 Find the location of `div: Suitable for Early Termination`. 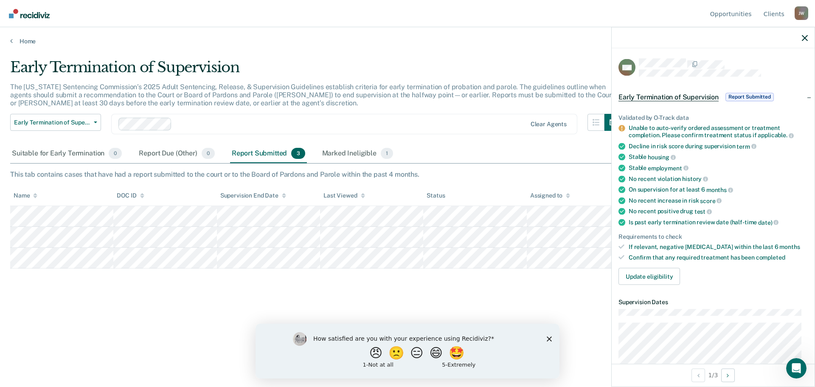

div: Suitable for Early Termination is located at coordinates (67, 154).